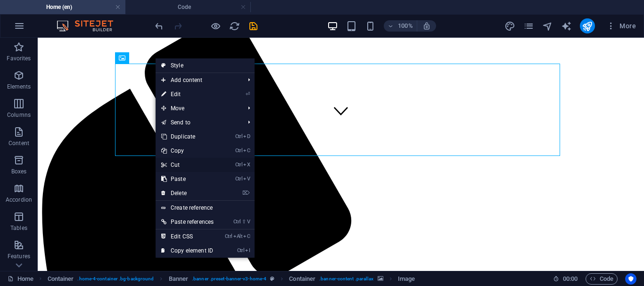 The height and width of the screenshot is (286, 644). What do you see at coordinates (18, 58) in the screenshot?
I see `p: Favorites` at bounding box center [18, 58].